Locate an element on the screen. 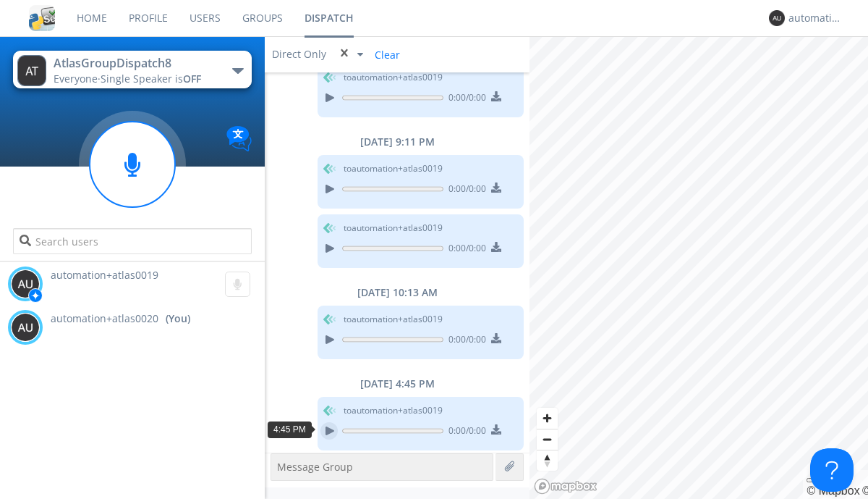 The height and width of the screenshot is (499, 868). div: automation+atlas0020 is located at coordinates (815, 18).